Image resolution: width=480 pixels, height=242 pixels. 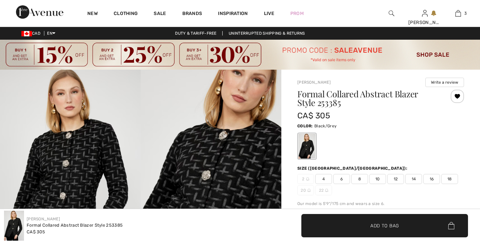 What do you see at coordinates (92, 14) in the screenshot?
I see `a: New` at bounding box center [92, 14].